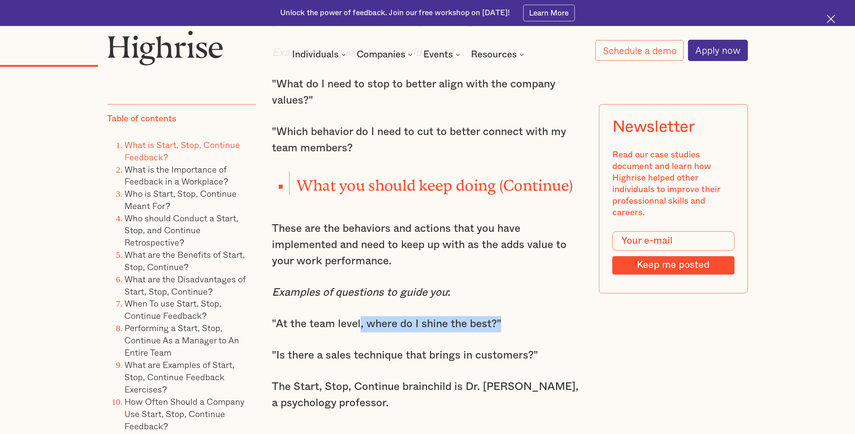 This screenshot has height=434, width=855. What do you see at coordinates (428, 92) in the screenshot?
I see `p: "What do I need to stop to better align with the company values?"` at bounding box center [428, 92].